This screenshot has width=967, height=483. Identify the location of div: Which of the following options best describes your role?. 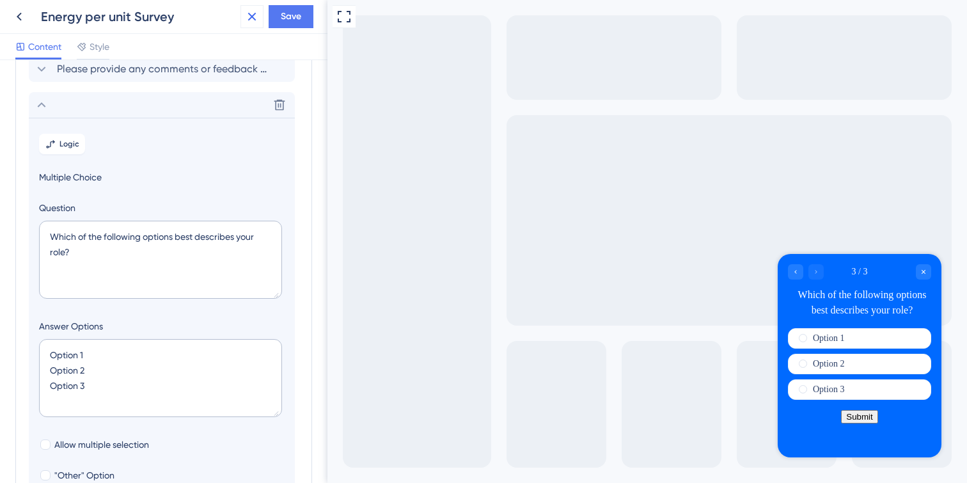
(84, 49).